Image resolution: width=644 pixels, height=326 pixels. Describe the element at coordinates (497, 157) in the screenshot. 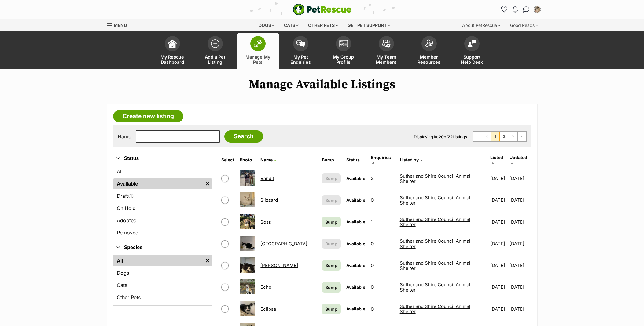

I see `span: Listed` at that location.